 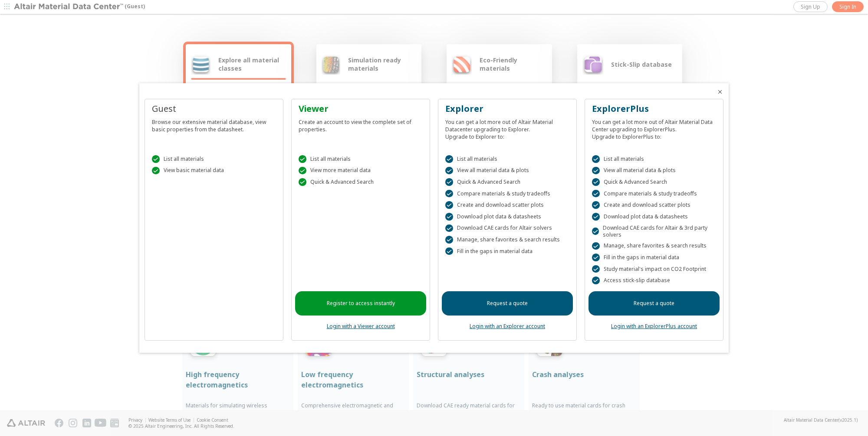 What do you see at coordinates (361, 304) in the screenshot?
I see `a: Register to access instantly` at bounding box center [361, 304].